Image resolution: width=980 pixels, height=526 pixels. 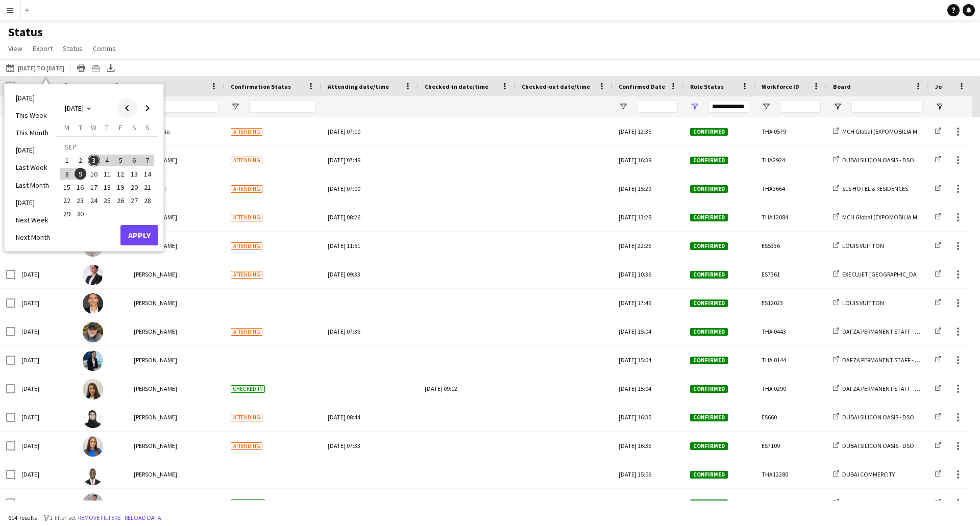 I want to click on button: 19-09-2025, so click(x=121, y=187).